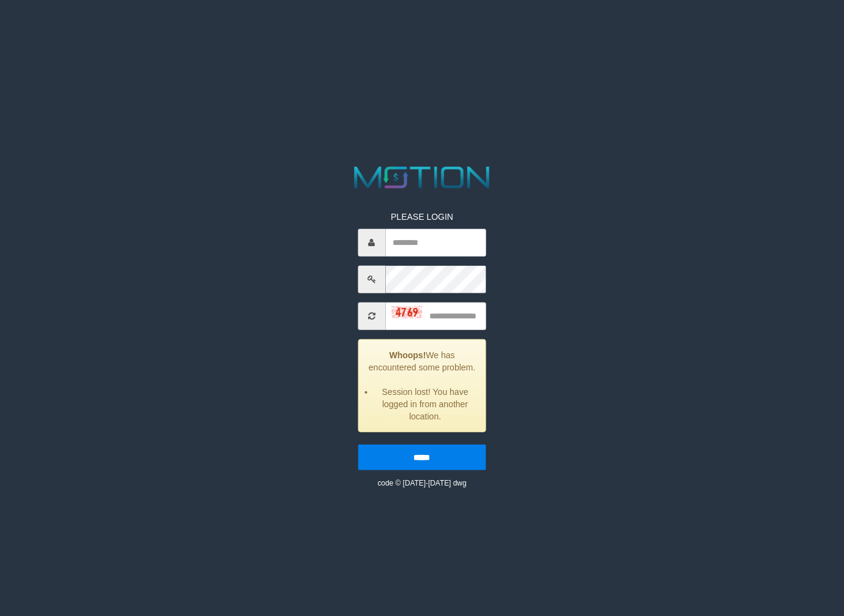 The height and width of the screenshot is (616, 844). Describe the element at coordinates (422, 216) in the screenshot. I see `p: PLEASE LOGIN` at that location.